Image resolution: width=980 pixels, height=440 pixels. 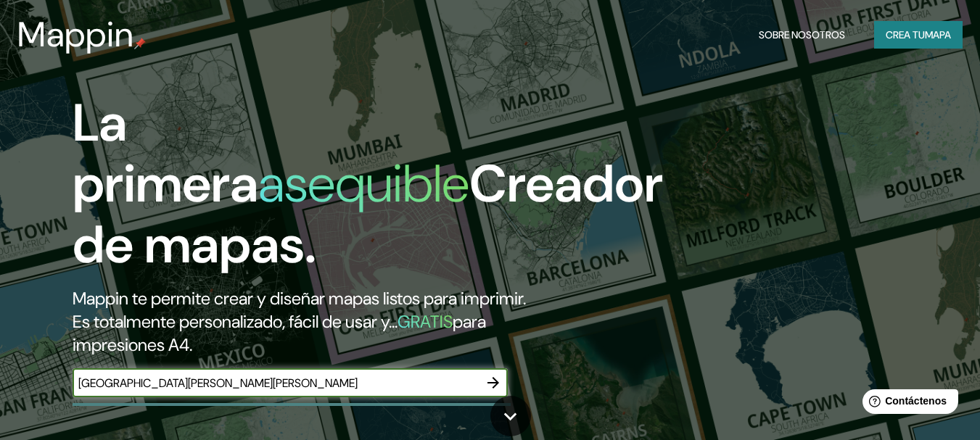 What do you see at coordinates (276, 383) in the screenshot?
I see `input: Elige tu lugar favorito` at bounding box center [276, 383].